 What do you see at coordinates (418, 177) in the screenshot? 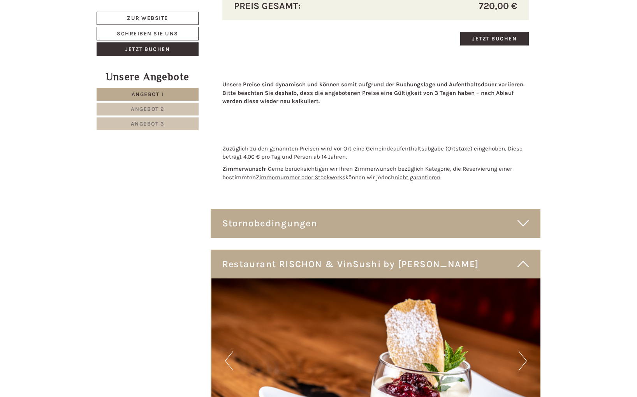
I see `u: nicht garantieren.` at bounding box center [418, 177].